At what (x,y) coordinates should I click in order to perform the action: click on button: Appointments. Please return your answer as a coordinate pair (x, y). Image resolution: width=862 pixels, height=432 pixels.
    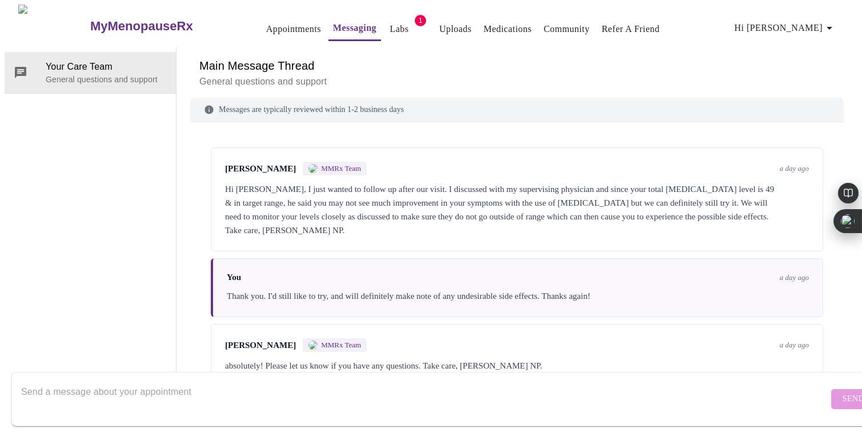
    Looking at the image, I should click on (294, 29).